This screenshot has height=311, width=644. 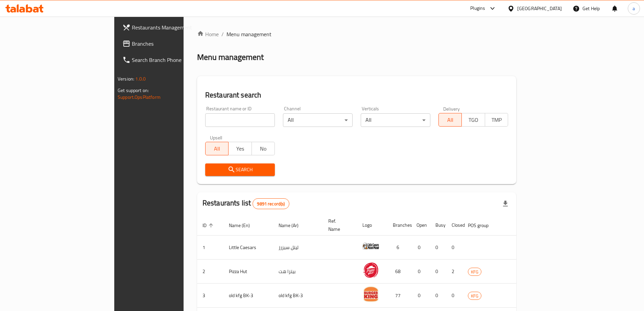 What do you see at coordinates (438, 225) in the screenshot?
I see `th: Busy` at bounding box center [438, 225].